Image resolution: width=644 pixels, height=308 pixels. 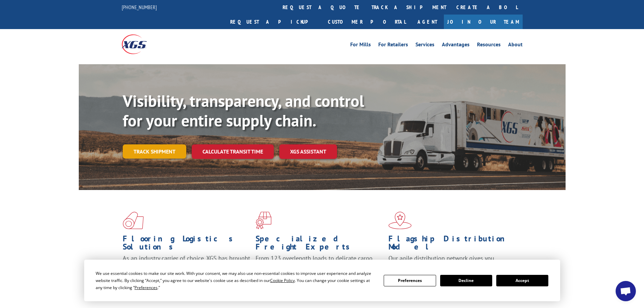 What do you see at coordinates (425, 46) in the screenshot?
I see `a: Services` at bounding box center [425, 46].